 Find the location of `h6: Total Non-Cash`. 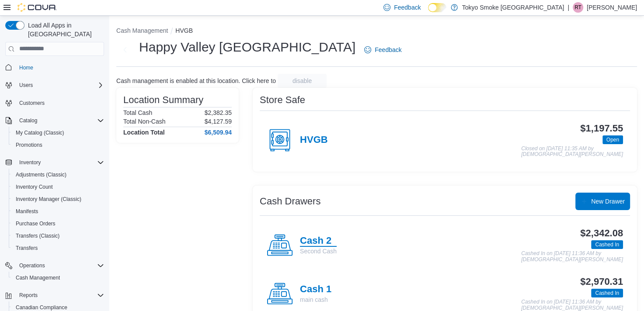

h6: Total Non-Cash is located at coordinates (144, 122).